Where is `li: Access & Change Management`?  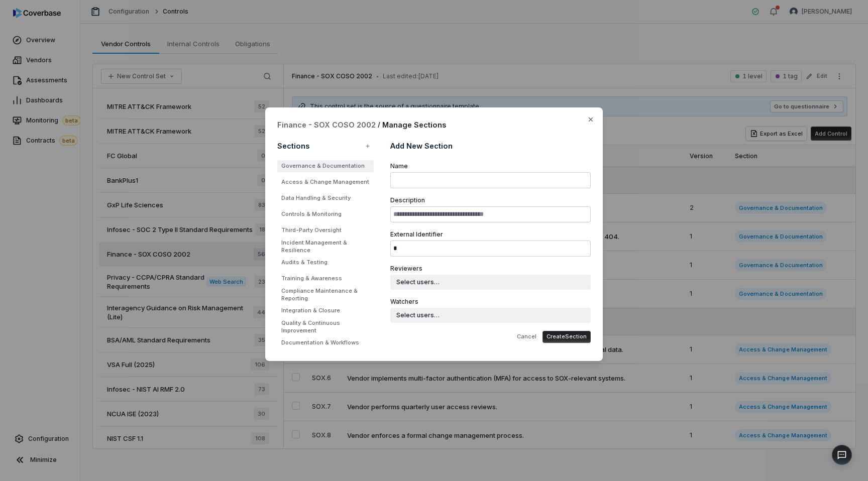
li: Access & Change Management is located at coordinates (326, 182).